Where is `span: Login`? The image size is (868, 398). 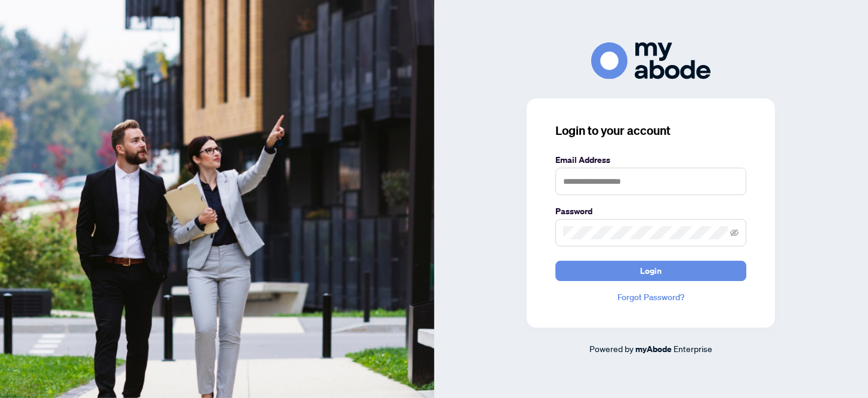
span: Login is located at coordinates (651, 271).